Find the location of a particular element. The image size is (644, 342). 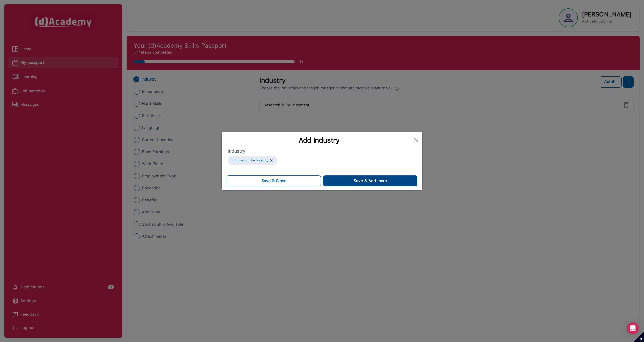

button: Set cookie preferences is located at coordinates (639, 337).